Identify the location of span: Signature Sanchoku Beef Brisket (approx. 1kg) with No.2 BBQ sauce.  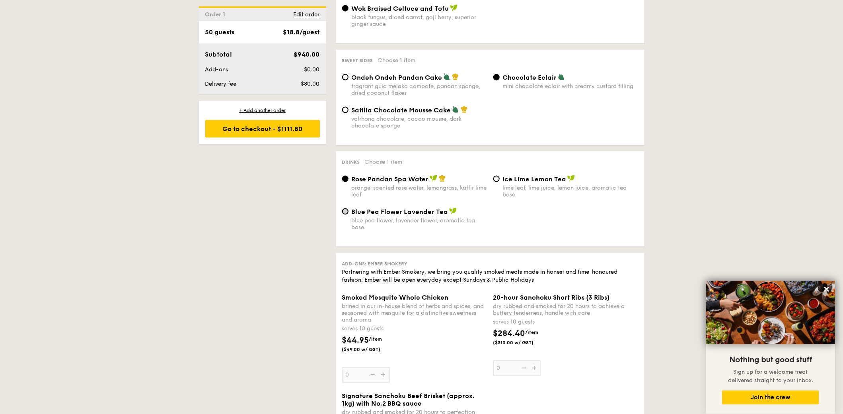
(409, 400).